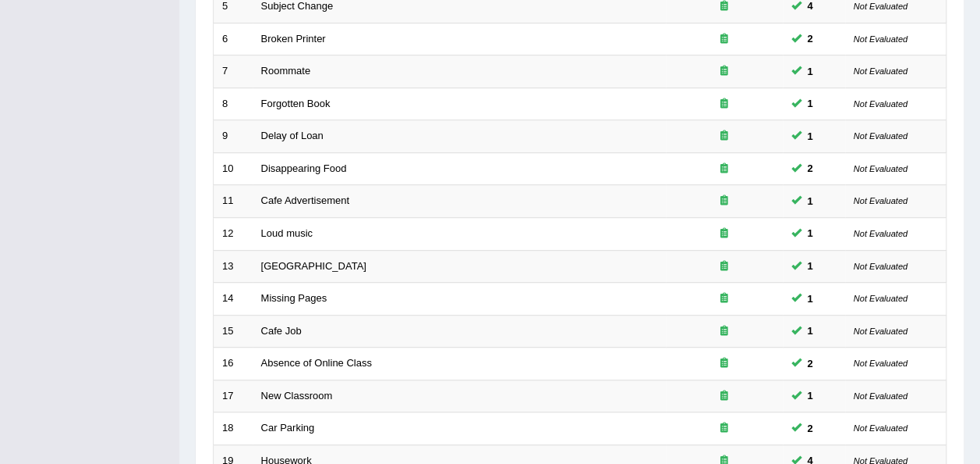 The image size is (980, 464). Describe the element at coordinates (233, 137) in the screenshot. I see `td: 9` at that location.